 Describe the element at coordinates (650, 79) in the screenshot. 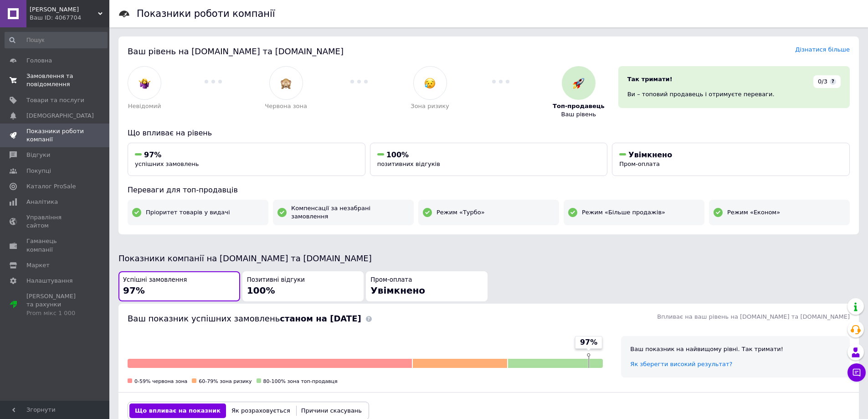

I see `span: Так тримати!` at that location.